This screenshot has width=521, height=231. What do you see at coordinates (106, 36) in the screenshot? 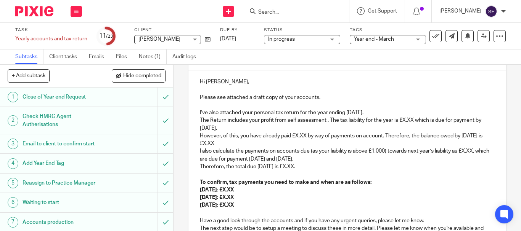
I see `div: 11` at bounding box center [106, 36].